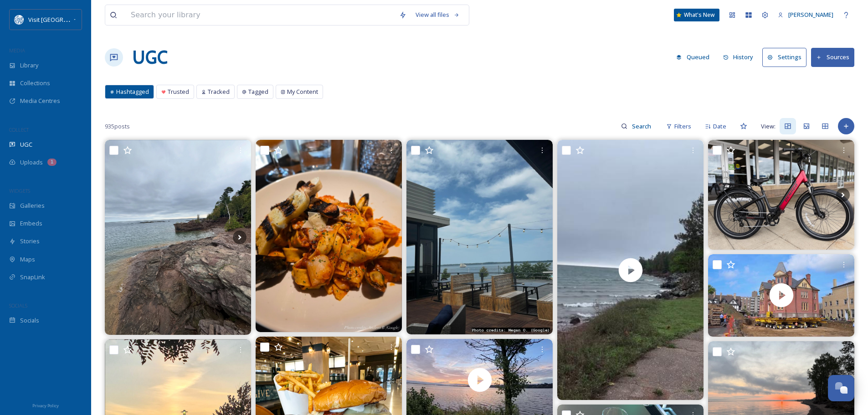  I want to click on span: Trusted, so click(178, 92).